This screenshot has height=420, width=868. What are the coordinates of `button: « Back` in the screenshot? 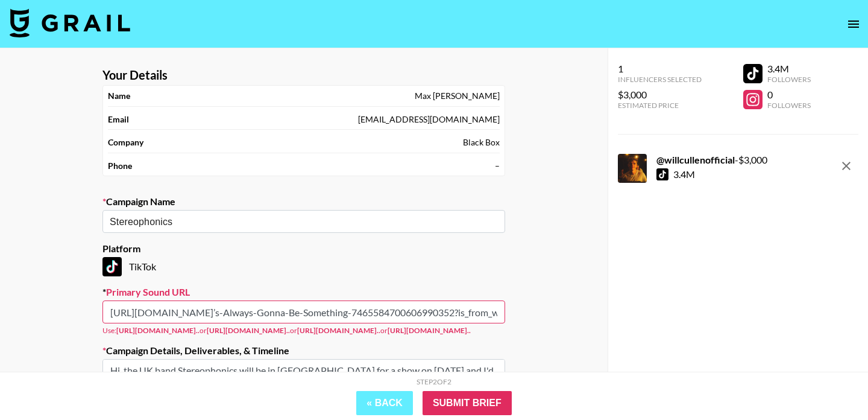 It's located at (385, 403).